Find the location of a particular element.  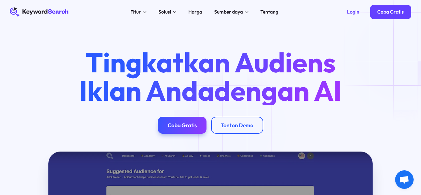

font: Fitur is located at coordinates (136, 12).